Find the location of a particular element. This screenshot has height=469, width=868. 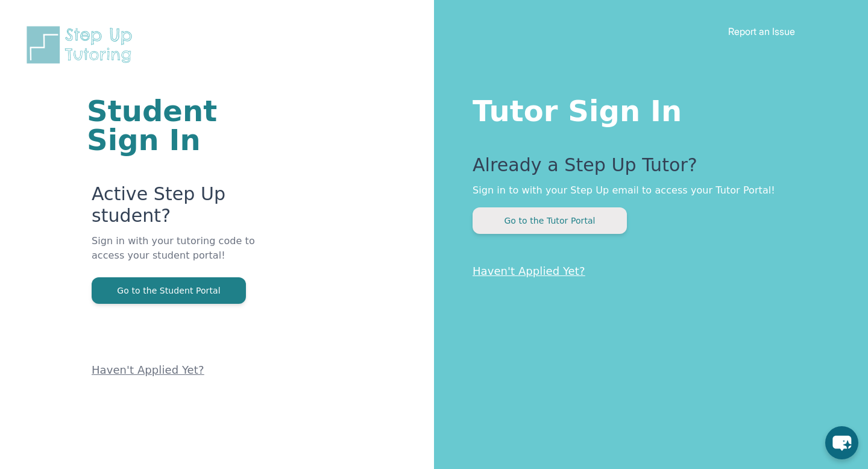

a: Go to the Tutor Portal is located at coordinates (550, 220).